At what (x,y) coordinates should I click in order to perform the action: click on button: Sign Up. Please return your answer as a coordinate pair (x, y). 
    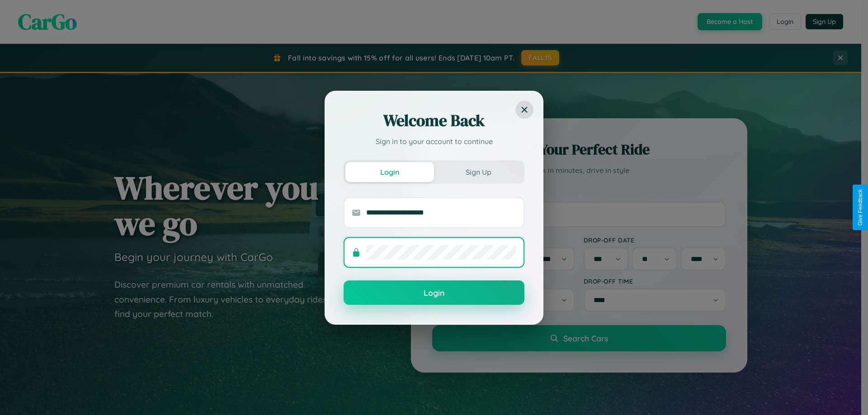
    Looking at the image, I should click on (478, 172).